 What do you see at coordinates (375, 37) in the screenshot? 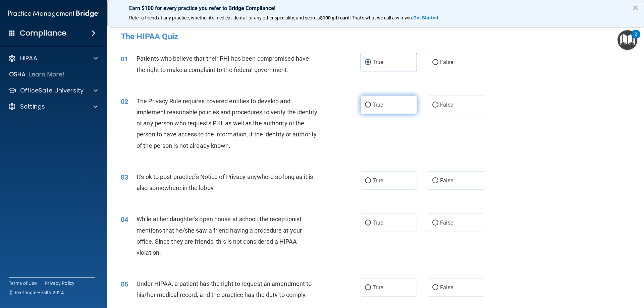
I see `h4: The HIPAA Quiz` at bounding box center [375, 37].